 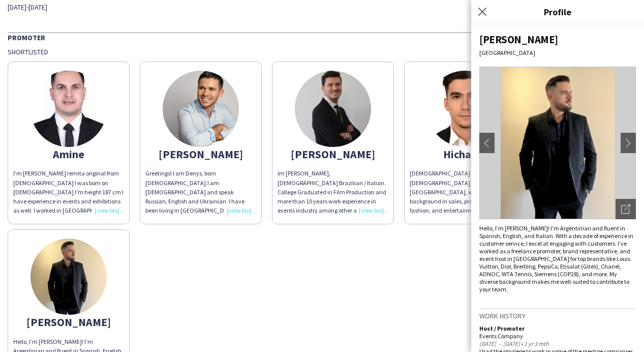 What do you see at coordinates (558, 143) in the screenshot?
I see `img: Crew avatar or photo` at bounding box center [558, 143].